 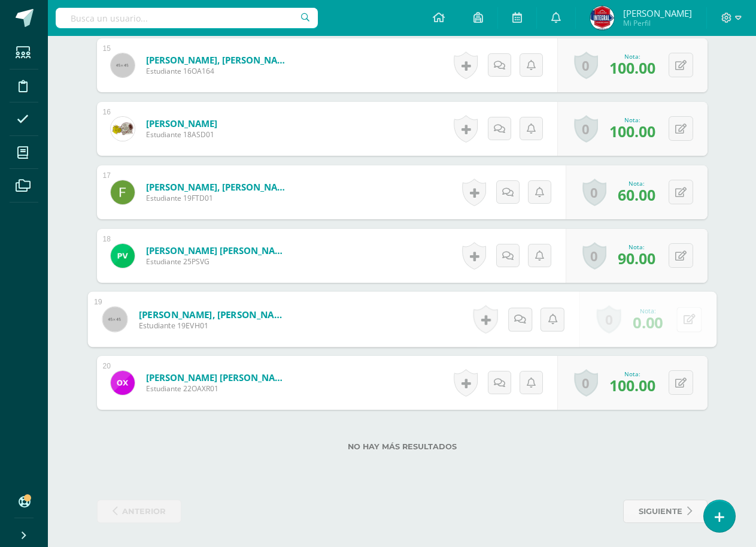 I want to click on span: 60.00, so click(x=637, y=195).